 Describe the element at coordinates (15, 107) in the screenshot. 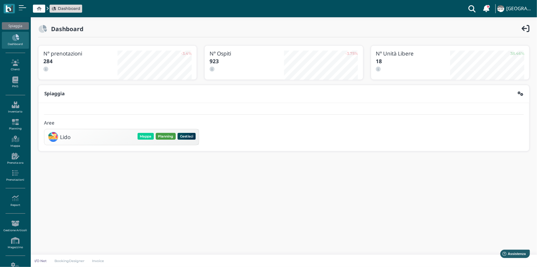

I see `a: Inventario` at that location.